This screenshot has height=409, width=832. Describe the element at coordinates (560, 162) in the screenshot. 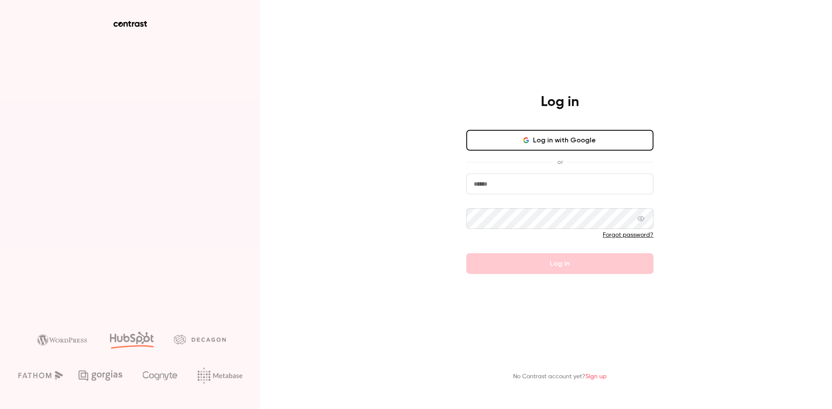

I see `span: or` at that location.